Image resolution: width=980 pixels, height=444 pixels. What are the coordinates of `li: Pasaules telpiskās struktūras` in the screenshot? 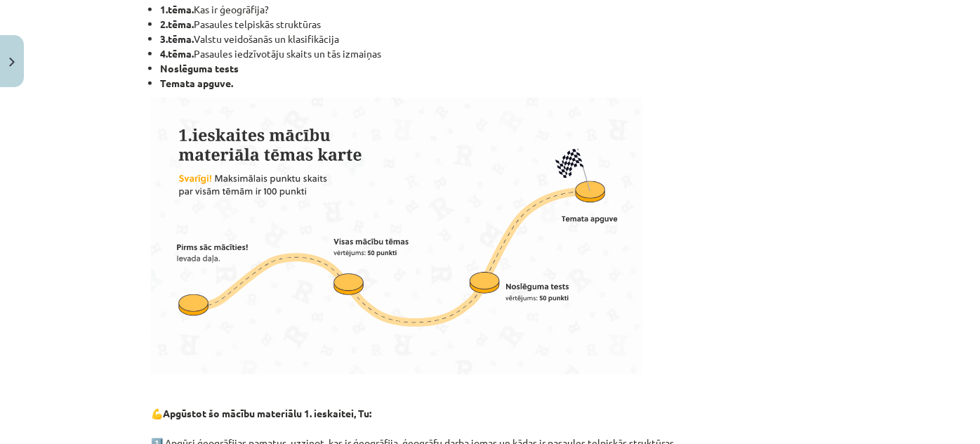 It's located at (494, 24).